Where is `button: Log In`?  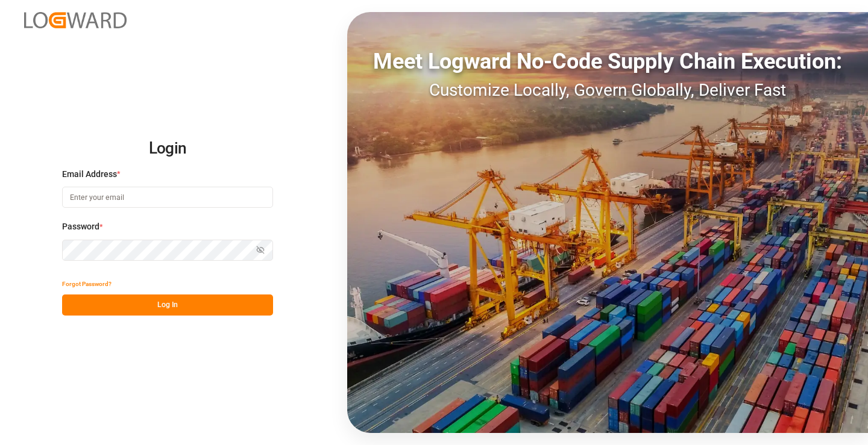 button: Log In is located at coordinates (167, 305).